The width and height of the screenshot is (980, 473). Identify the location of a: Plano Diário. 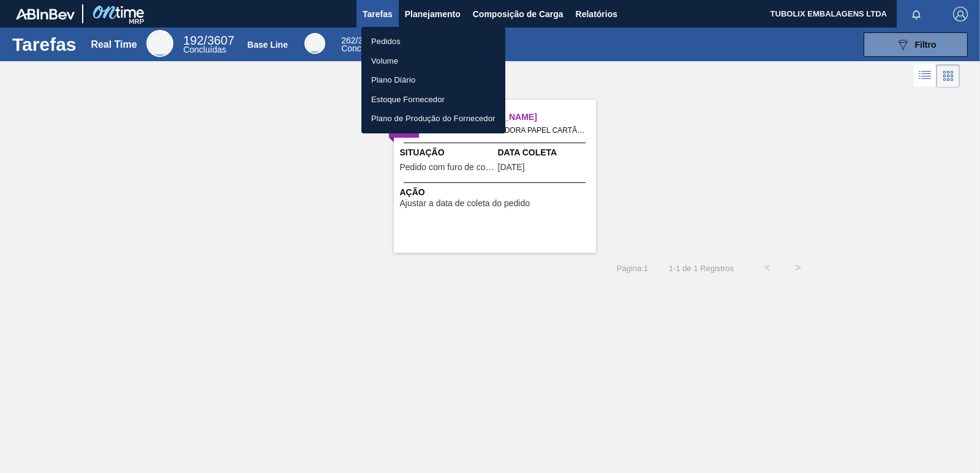
(433, 80).